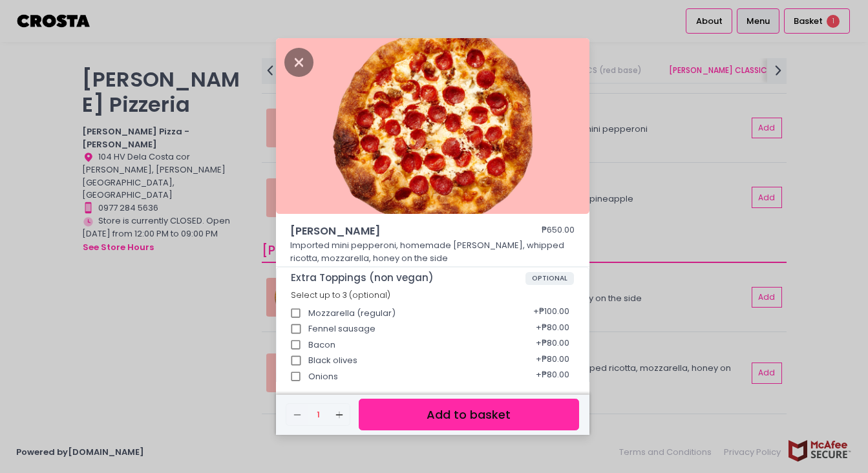 Image resolution: width=868 pixels, height=473 pixels. What do you see at coordinates (299, 62) in the screenshot?
I see `button: Close` at bounding box center [299, 62].